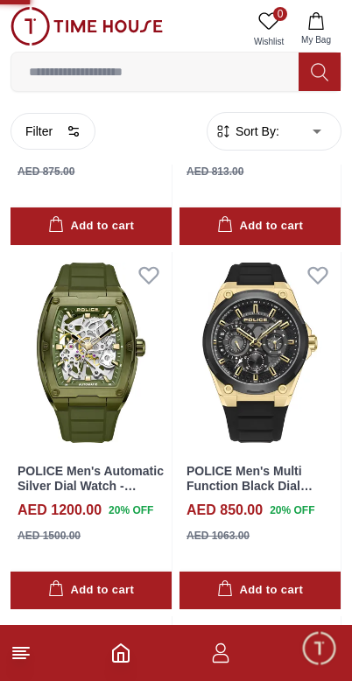  I want to click on h4: AED 1200.00, so click(60, 510).